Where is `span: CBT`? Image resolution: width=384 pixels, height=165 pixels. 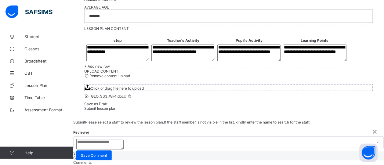 span: CBT is located at coordinates (49, 73).